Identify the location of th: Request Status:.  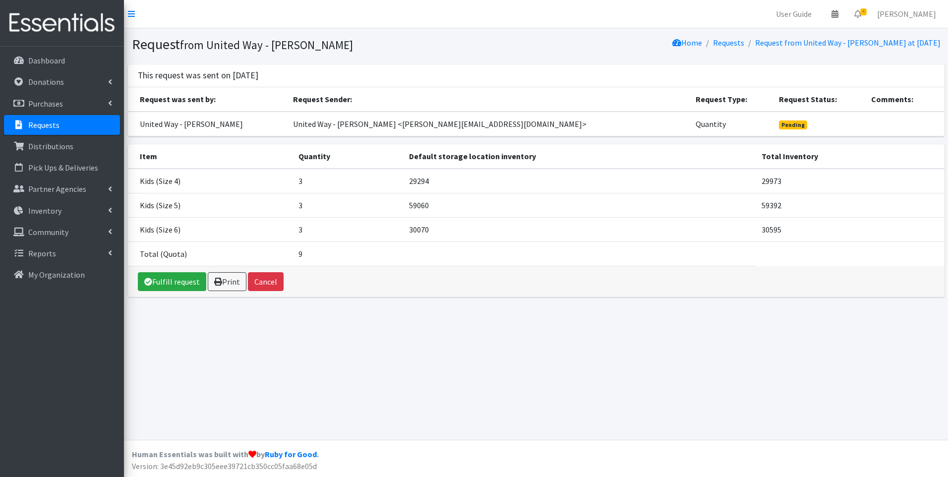
(819, 99).